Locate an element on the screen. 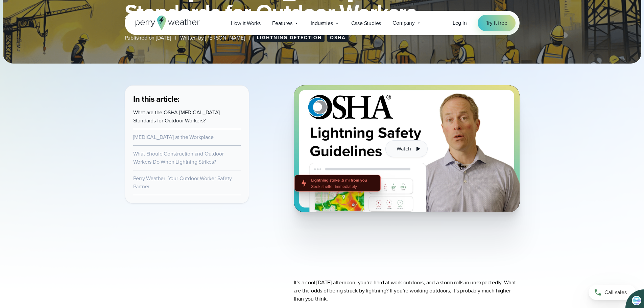  a: Try it free is located at coordinates (497, 23).